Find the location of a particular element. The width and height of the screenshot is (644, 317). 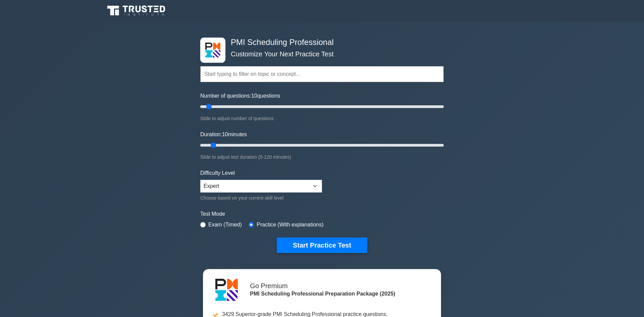

div: Choose based on your current skill level is located at coordinates (261, 198).